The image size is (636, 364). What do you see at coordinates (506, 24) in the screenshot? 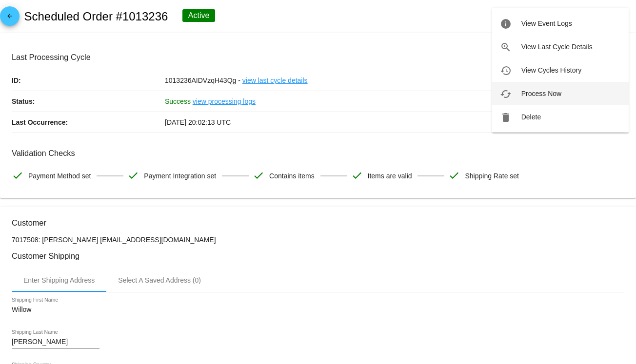
I see `mat-icon: info` at bounding box center [506, 24].